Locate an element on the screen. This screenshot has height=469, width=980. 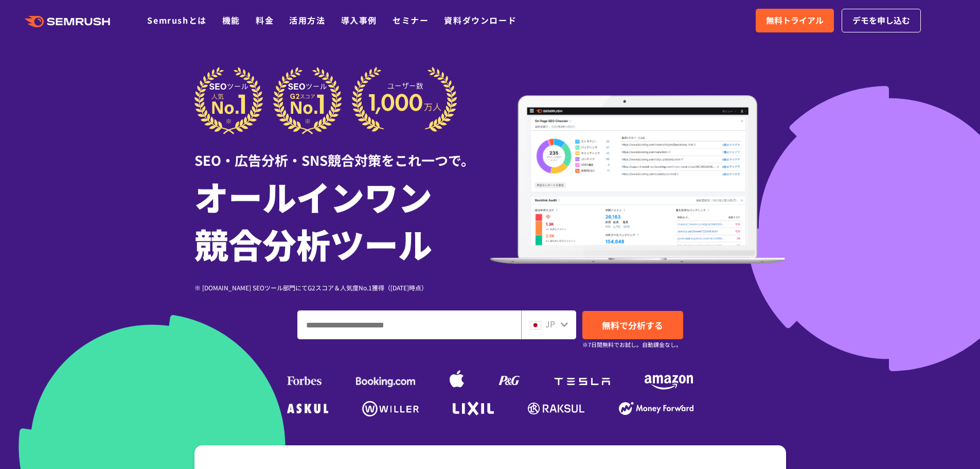
a: Semrushとは is located at coordinates (176, 20).